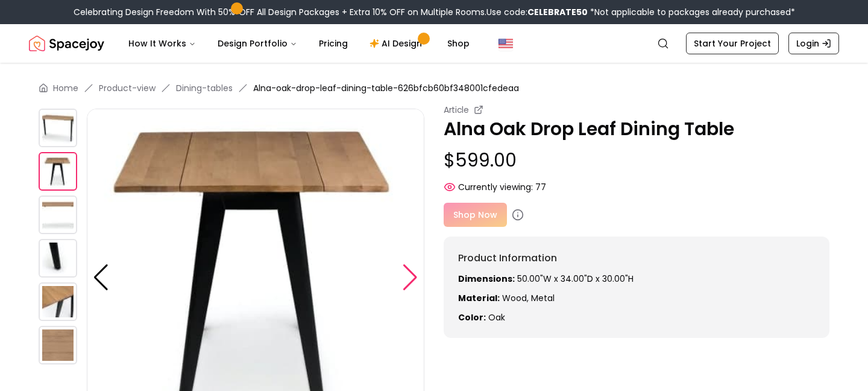 This screenshot has width=868, height=391. What do you see at coordinates (637, 258) in the screenshot?
I see `h6: Product Information` at bounding box center [637, 258].